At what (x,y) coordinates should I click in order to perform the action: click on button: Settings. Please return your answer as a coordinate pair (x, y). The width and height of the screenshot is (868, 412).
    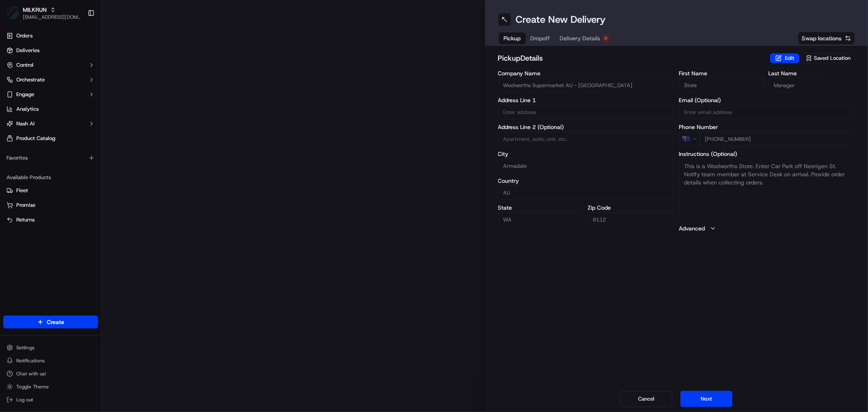
    Looking at the image, I should click on (50, 347).